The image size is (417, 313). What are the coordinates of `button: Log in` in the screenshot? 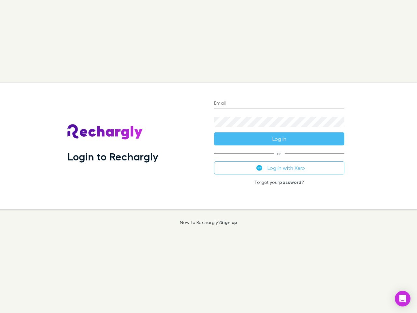 It's located at (279, 139).